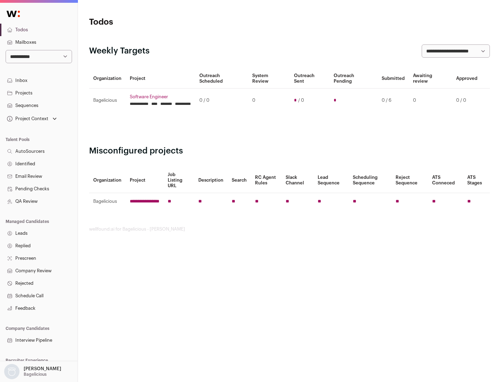  What do you see at coordinates (309, 79) in the screenshot?
I see `th: Outreach Sent` at bounding box center [309, 79].